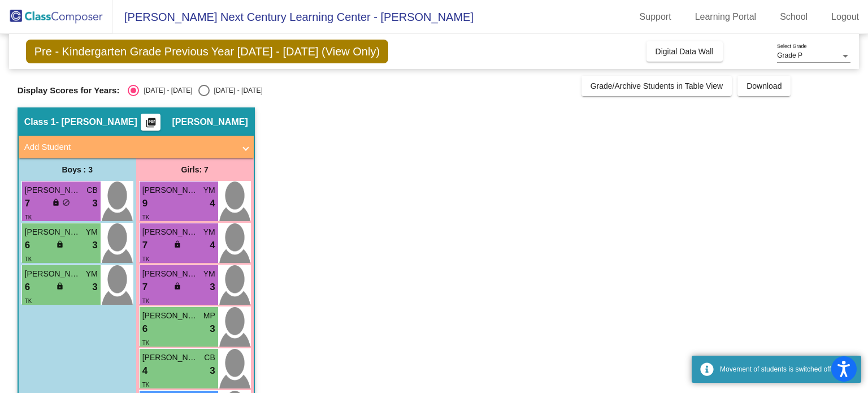  Describe the element at coordinates (657, 86) in the screenshot. I see `span: Grade/Archive Students in Table View` at that location.